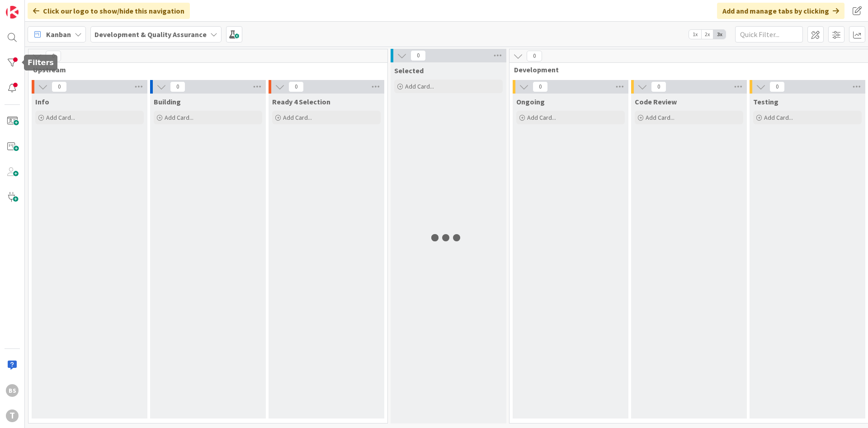  Describe the element at coordinates (204, 70) in the screenshot. I see `span: Upstream` at that location.